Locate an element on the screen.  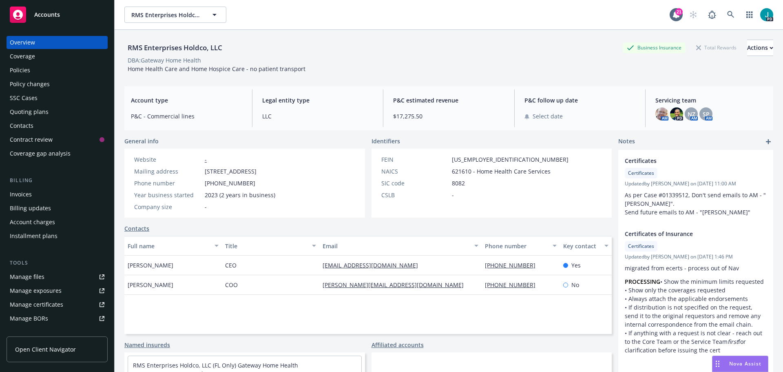
div: Total Rewards is located at coordinates (716, 47).